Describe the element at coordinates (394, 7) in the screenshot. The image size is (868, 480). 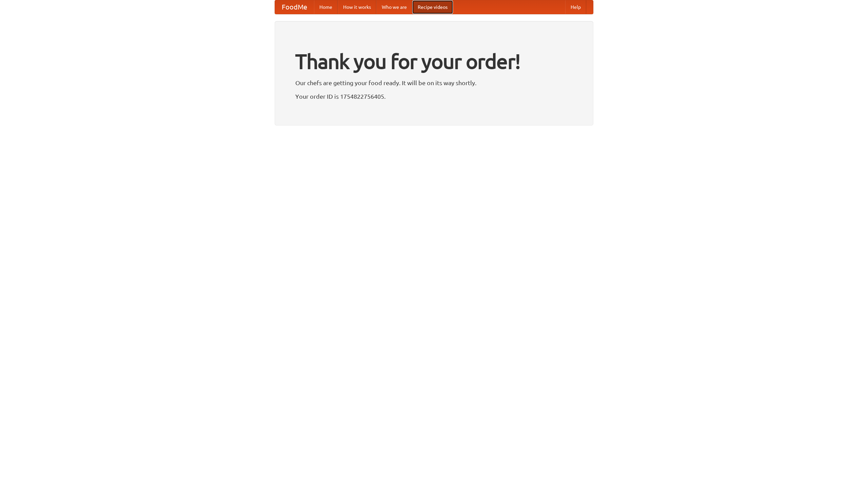
I see `a: Who we are` at that location.